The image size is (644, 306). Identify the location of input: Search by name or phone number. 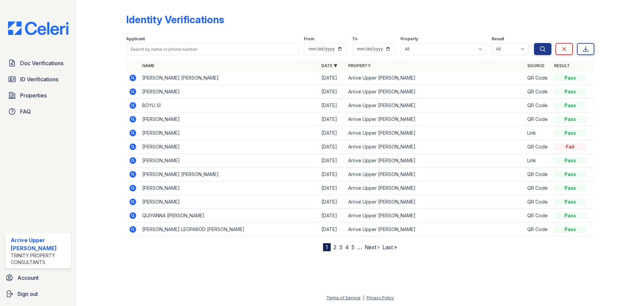
(212, 49).